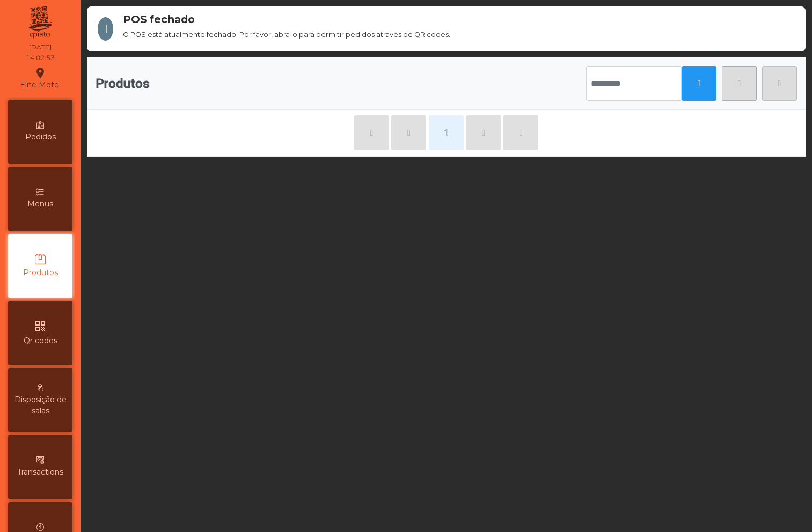 The width and height of the screenshot is (812, 532). What do you see at coordinates (40, 73) in the screenshot?
I see `i: location_on` at bounding box center [40, 73].